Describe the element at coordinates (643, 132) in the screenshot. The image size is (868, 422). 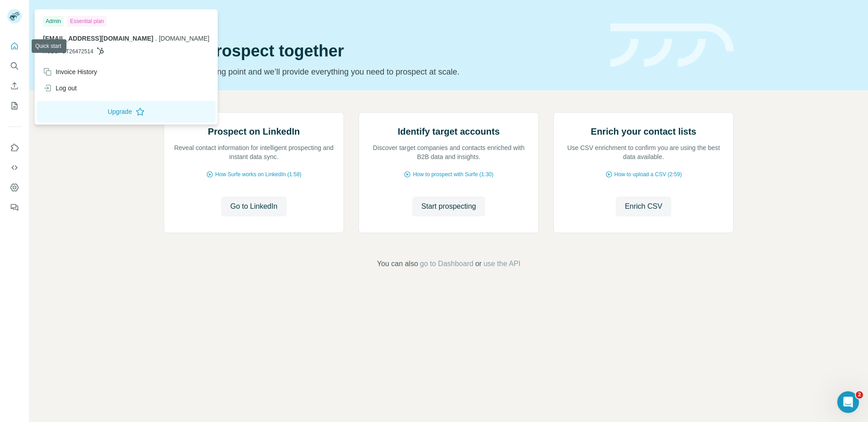
I see `h2: Enrich your contact lists` at that location.